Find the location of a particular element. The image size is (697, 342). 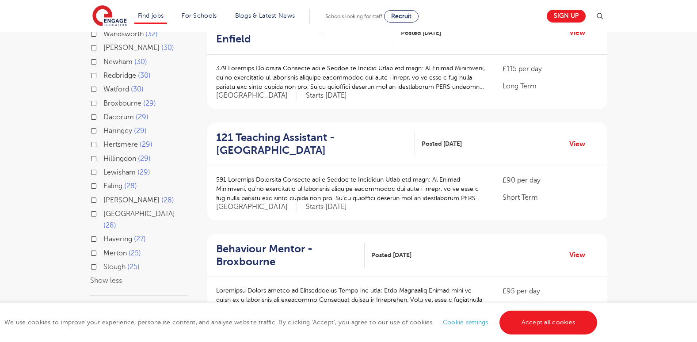

a: Blogs & Latest News is located at coordinates (265, 15).